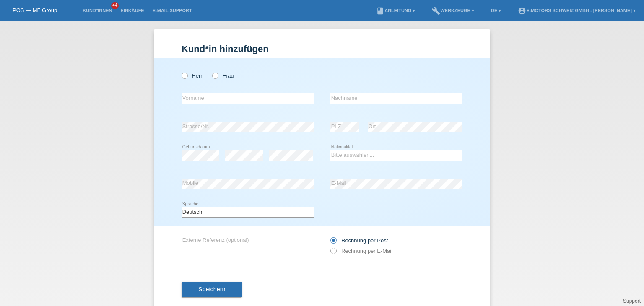 This screenshot has width=644, height=306. Describe the element at coordinates (322, 49) in the screenshot. I see `h1: Kund*in hinzufügen` at that location.